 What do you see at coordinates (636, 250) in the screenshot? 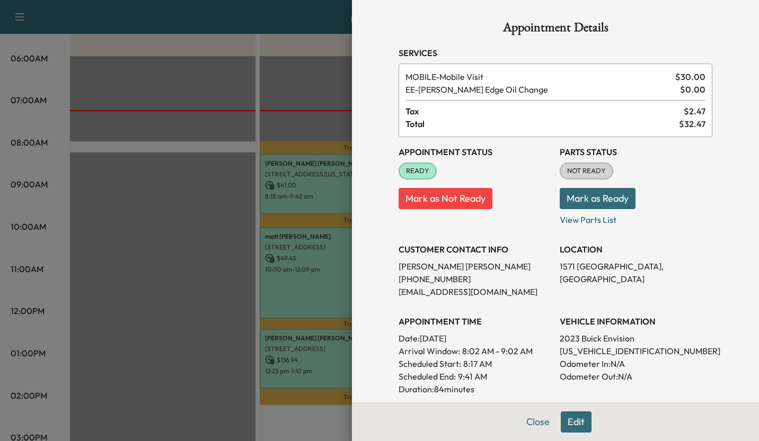
I see `h3: LOCATION` at bounding box center [636, 250].